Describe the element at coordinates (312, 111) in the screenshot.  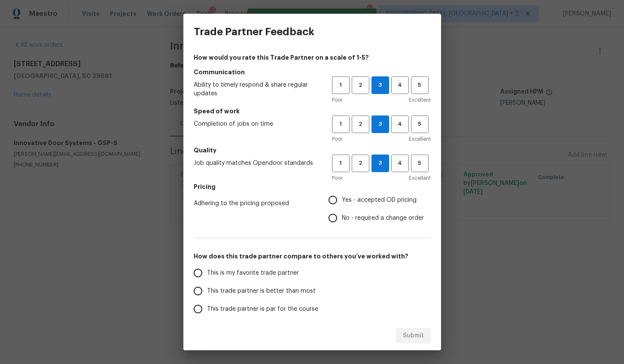
I see `h5: Speed of work` at that location.